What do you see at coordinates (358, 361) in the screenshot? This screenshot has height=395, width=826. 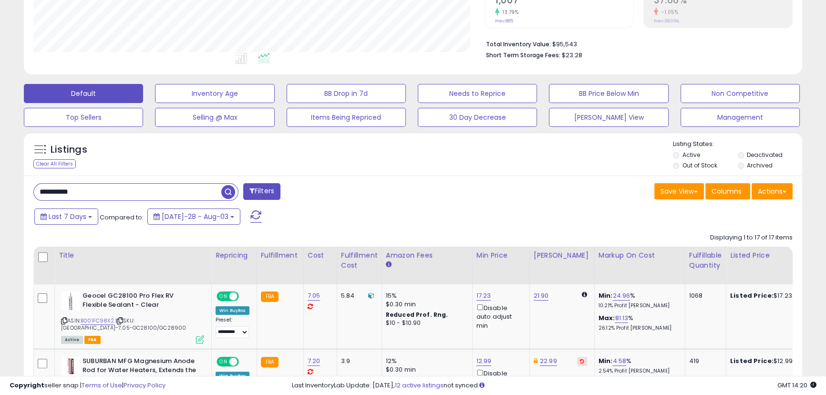 I see `div: 3.9` at bounding box center [358, 361].